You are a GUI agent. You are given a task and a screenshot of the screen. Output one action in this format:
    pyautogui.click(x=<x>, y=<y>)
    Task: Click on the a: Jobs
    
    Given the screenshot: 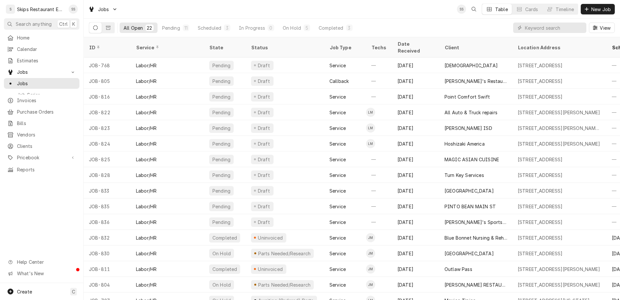 What is the action you would take?
    pyautogui.click(x=42, y=83)
    